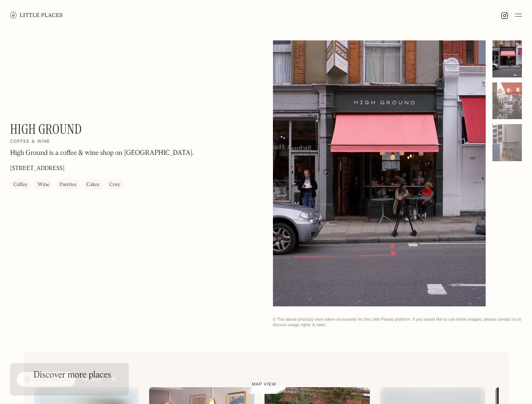 The height and width of the screenshot is (404, 532). Describe the element at coordinates (264, 384) in the screenshot. I see `span: Map view` at that location.